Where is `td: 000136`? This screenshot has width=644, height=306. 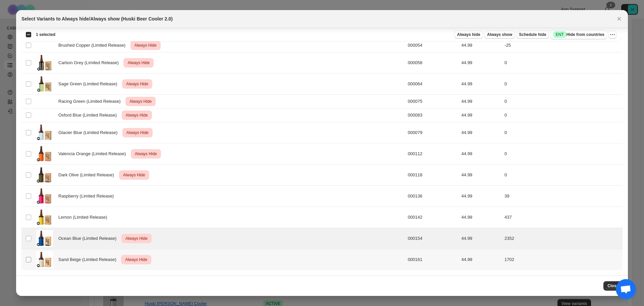 td: 000136 is located at coordinates (433, 196).